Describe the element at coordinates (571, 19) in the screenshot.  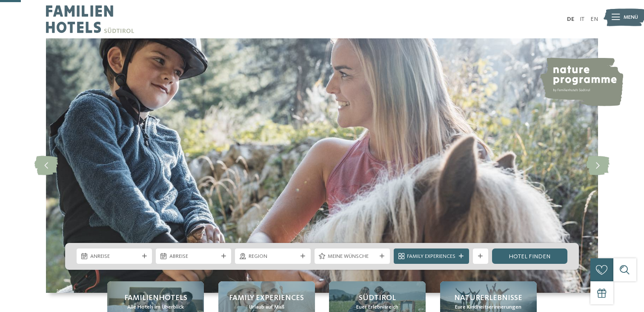
I see `a: DE` at that location.